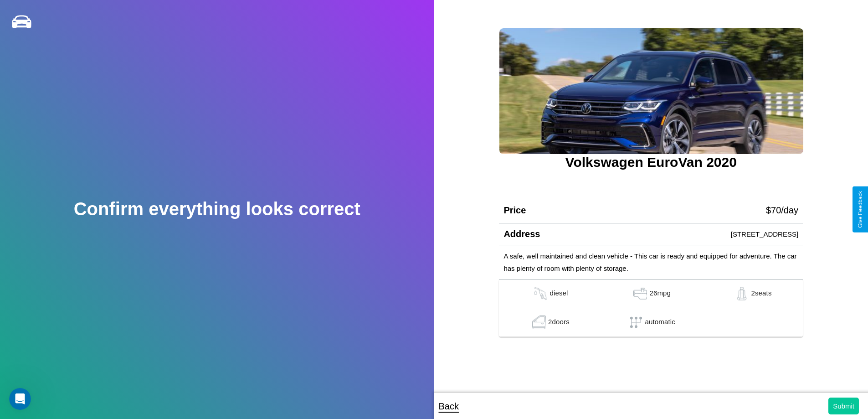  Describe the element at coordinates (651, 308) in the screenshot. I see `table: simple table` at that location.